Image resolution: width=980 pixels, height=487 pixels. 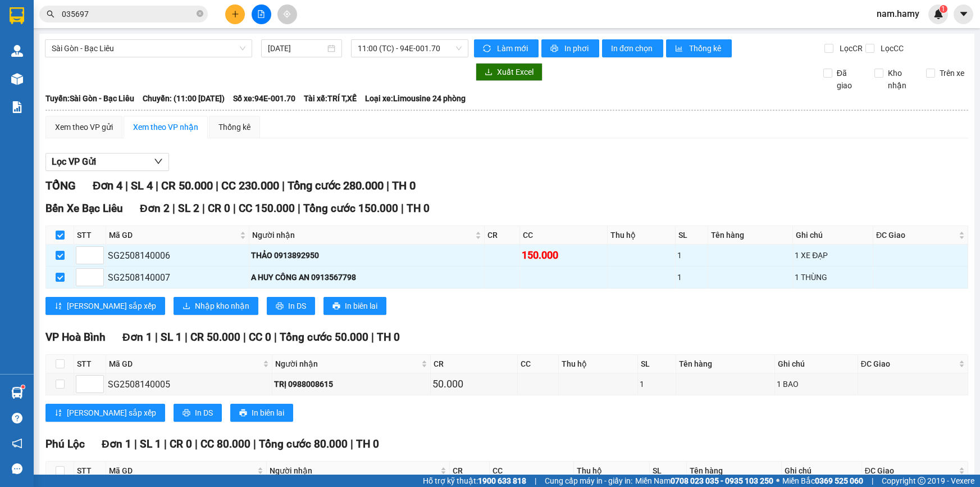 I want to click on span: plus, so click(x=235, y=14).